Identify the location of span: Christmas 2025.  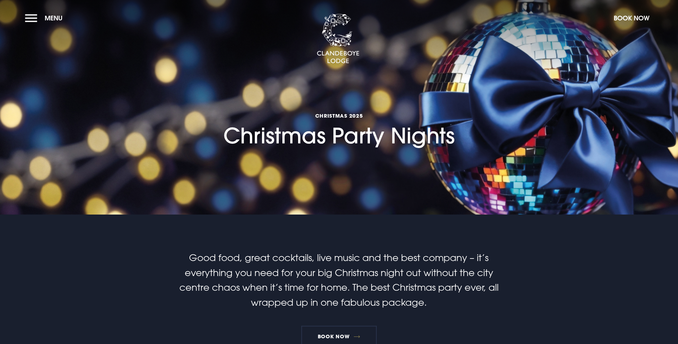
(339, 115).